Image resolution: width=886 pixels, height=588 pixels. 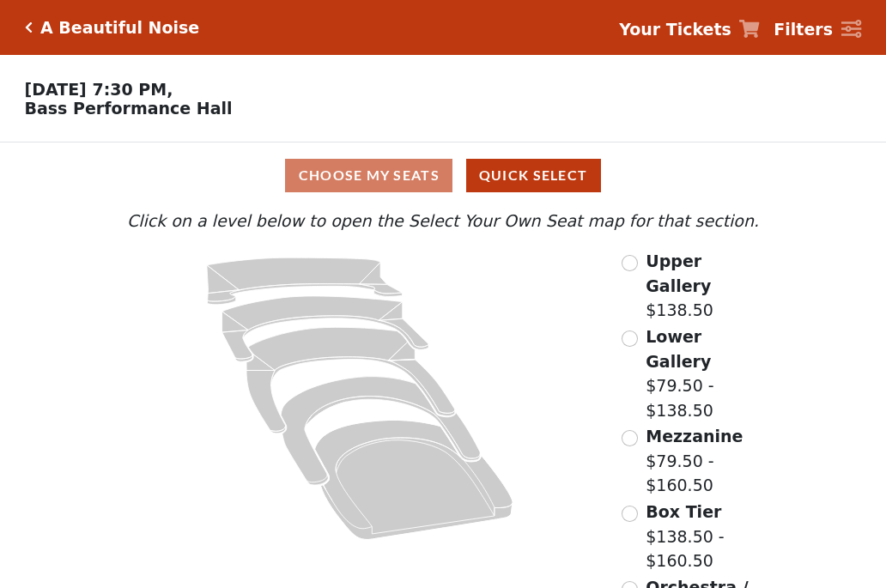 I want to click on strong: Your Tickets, so click(x=675, y=29).